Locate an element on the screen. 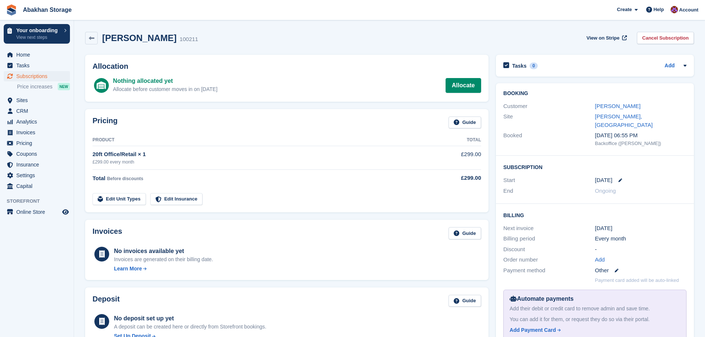  div: Discount is located at coordinates (549, 249).